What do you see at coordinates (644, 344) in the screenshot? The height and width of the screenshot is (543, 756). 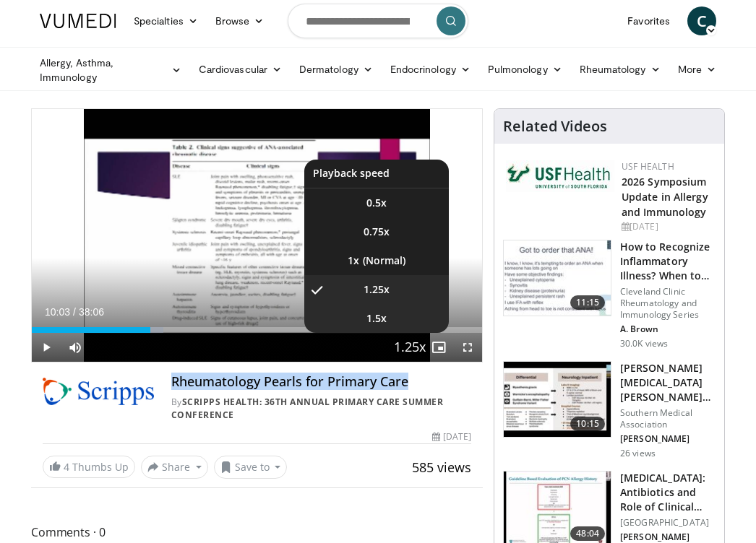 I see `p: 30.0K views` at bounding box center [644, 344].